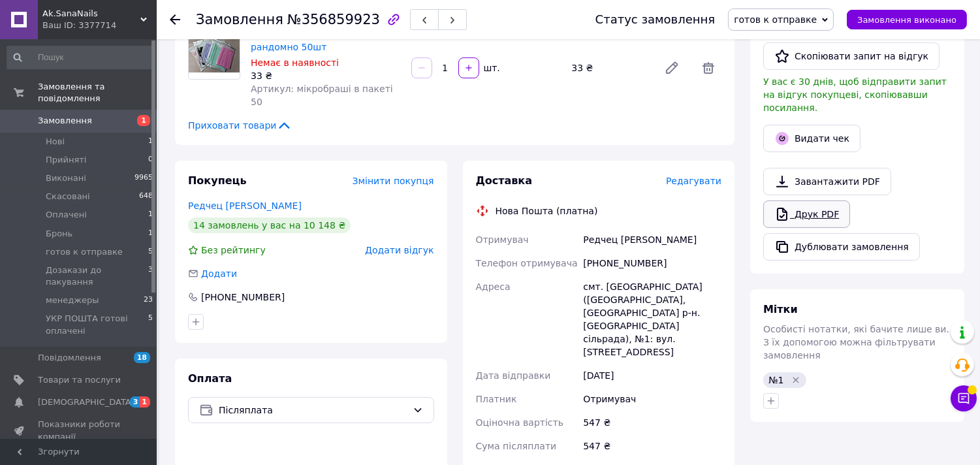 Image resolution: width=980 pixels, height=465 pixels. Describe the element at coordinates (68, 196) in the screenshot. I see `span: Скасовані` at that location.